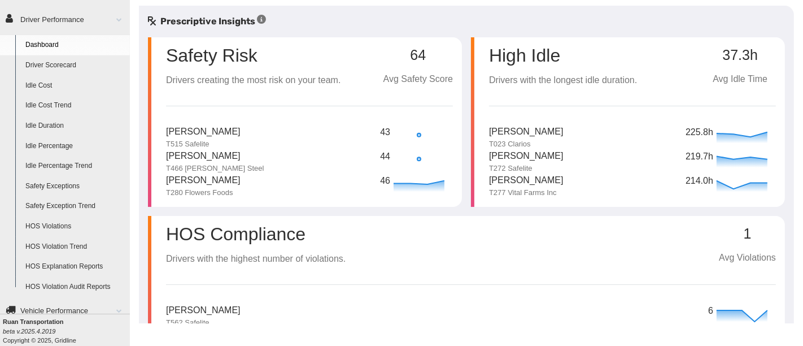 The image size is (803, 346). I want to click on p: Drivers creating the most risk on your team., so click(253, 80).